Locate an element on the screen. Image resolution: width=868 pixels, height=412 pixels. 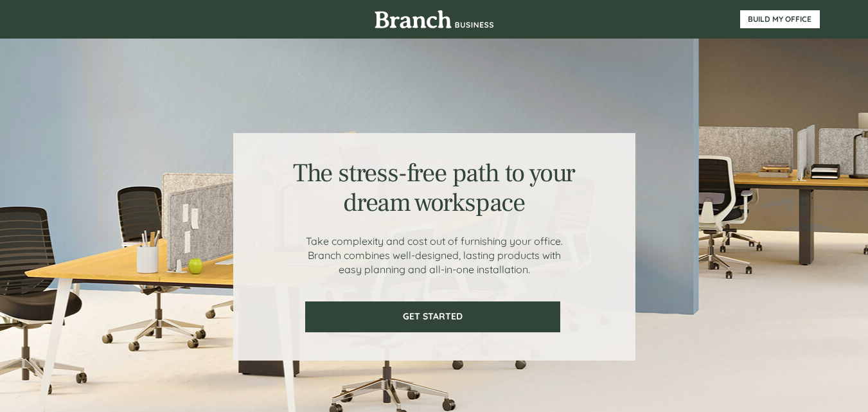
a: BUILD MY OFFICE is located at coordinates (780, 19).